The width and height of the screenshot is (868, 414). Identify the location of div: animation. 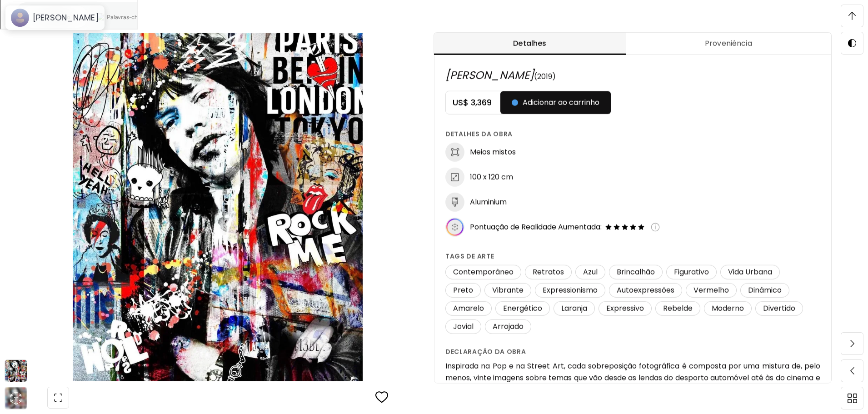
(16, 398).